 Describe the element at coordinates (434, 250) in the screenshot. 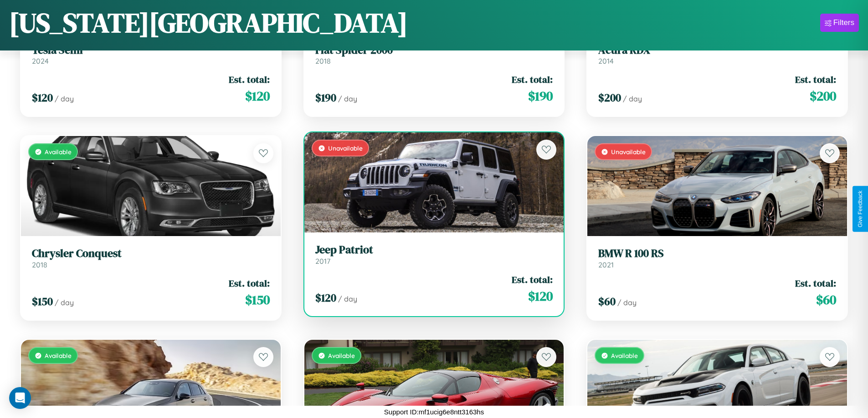

I see `h3: Jeep Patriot` at that location.